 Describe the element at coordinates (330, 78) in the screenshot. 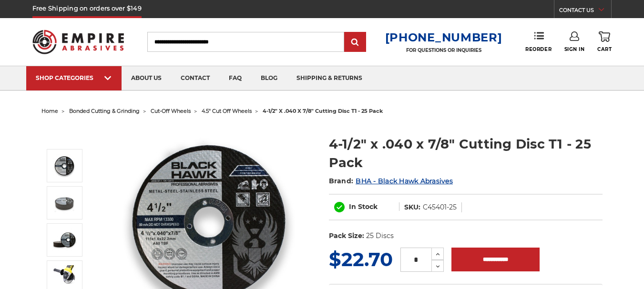

I see `a: shipping & returns` at that location.